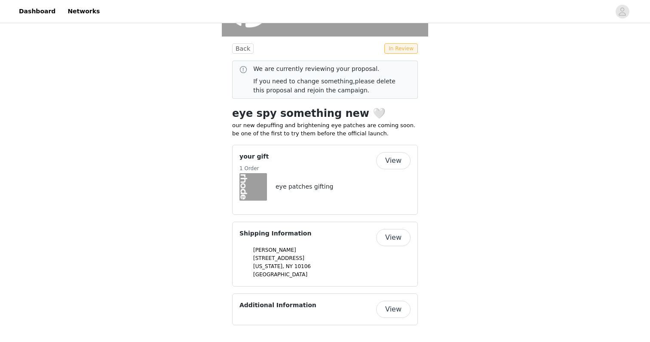 The height and width of the screenshot is (342, 650). Describe the element at coordinates (329, 86) in the screenshot. I see `p: If you need to change something,` at that location.